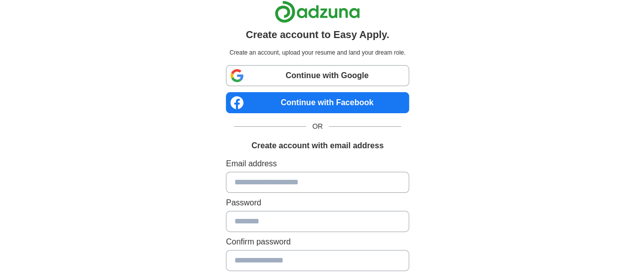  Describe the element at coordinates (317, 76) in the screenshot. I see `a: Continue with Google` at that location.